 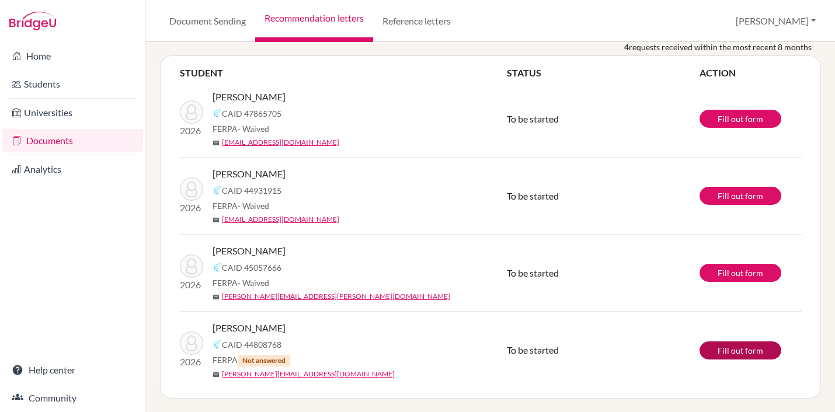 I want to click on img: Choi, Jeong Won, so click(x=191, y=189).